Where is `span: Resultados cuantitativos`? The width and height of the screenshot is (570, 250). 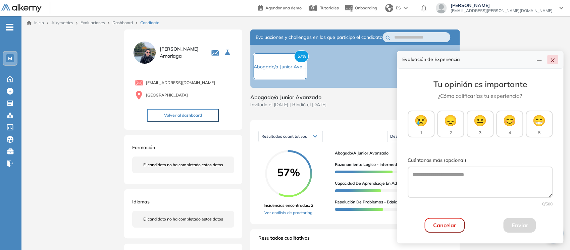
span: Resultados cuantitativos is located at coordinates (284, 136).